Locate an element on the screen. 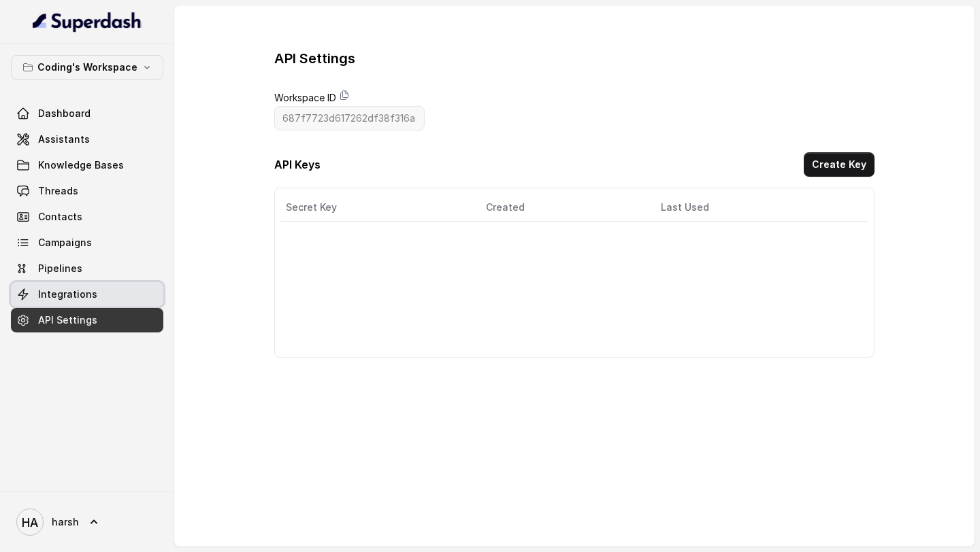 The height and width of the screenshot is (552, 980). a: Knowledge Bases is located at coordinates (87, 165).